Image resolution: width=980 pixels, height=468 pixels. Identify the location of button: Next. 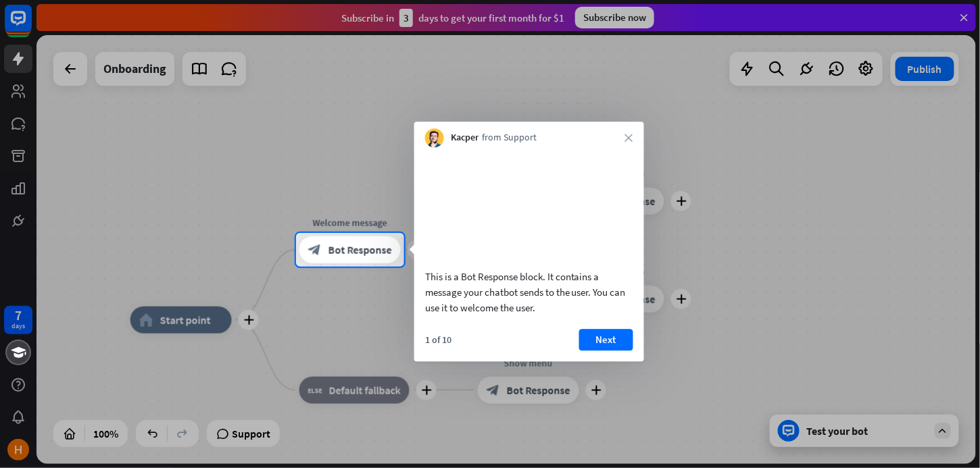
(606, 339).